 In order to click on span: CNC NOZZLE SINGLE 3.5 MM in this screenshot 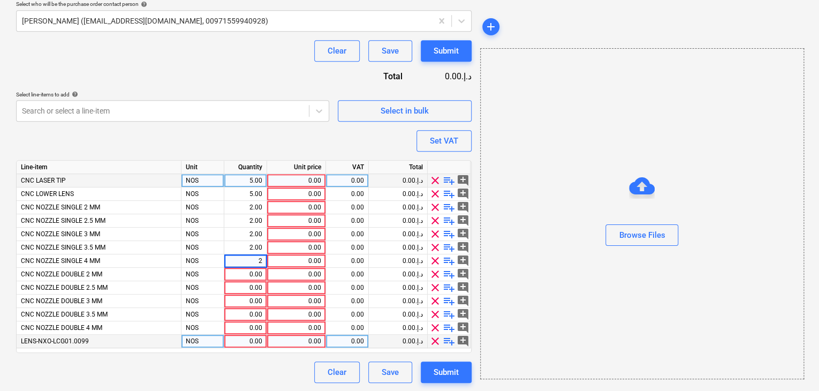, I will do `click(63, 247)`.